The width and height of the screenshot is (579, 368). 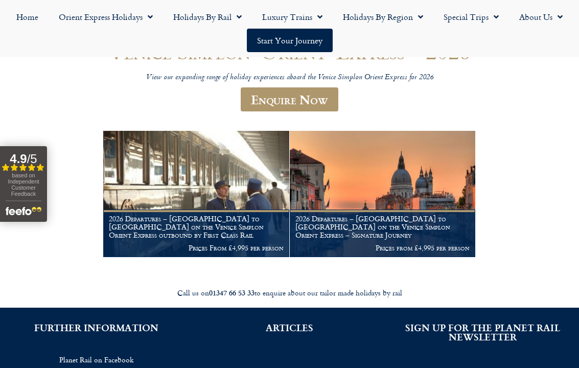 I want to click on a: Planet Rail on Facebook, so click(x=97, y=359).